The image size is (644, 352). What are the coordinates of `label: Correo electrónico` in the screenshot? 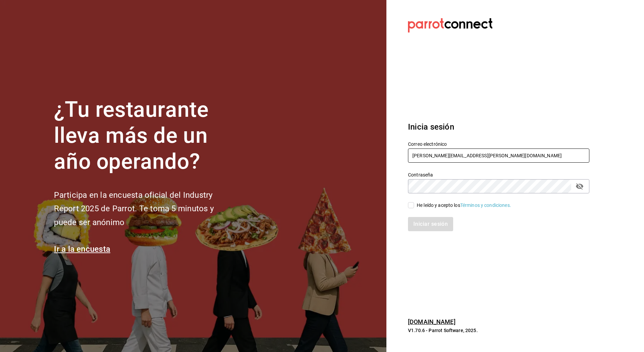 It's located at (499, 144).